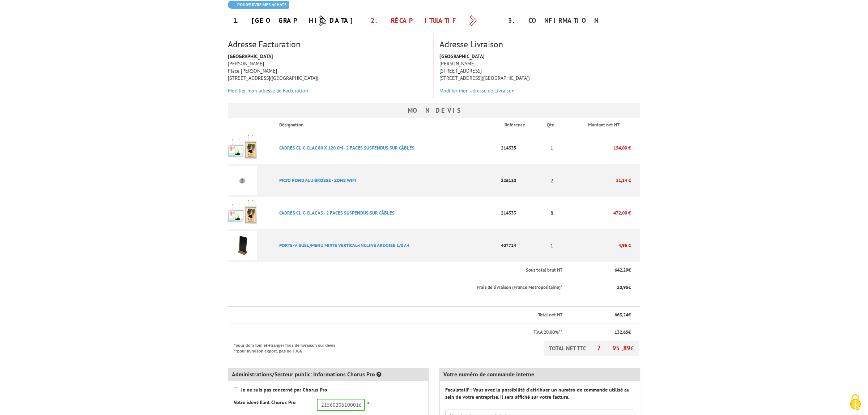  I want to click on p: 407714, so click(519, 245).